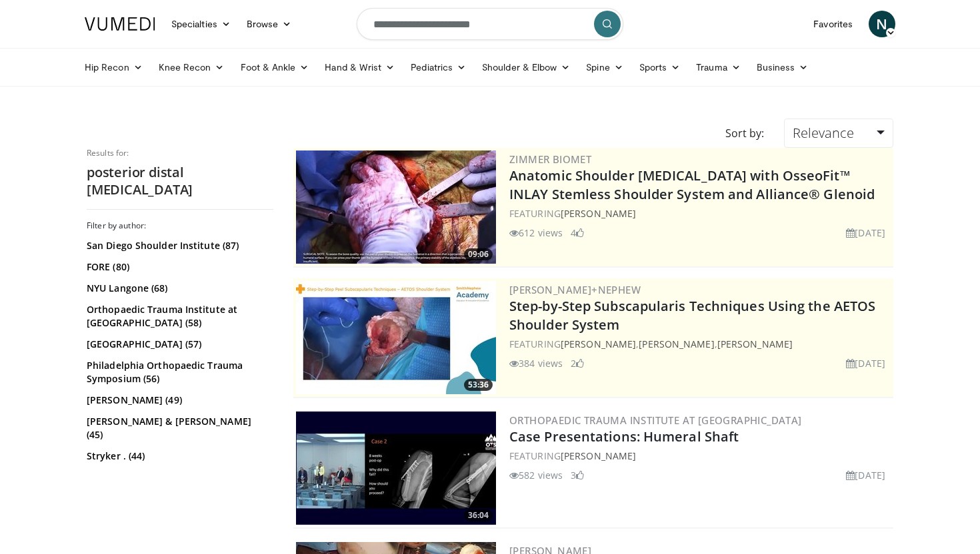 The image size is (980, 554). Describe the element at coordinates (396, 469) in the screenshot. I see `a: 36:04` at that location.